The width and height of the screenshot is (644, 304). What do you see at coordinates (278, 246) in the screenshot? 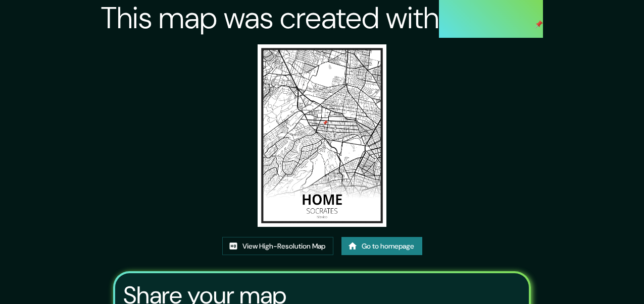
I see `a: View High-Resolution Map` at bounding box center [278, 246].